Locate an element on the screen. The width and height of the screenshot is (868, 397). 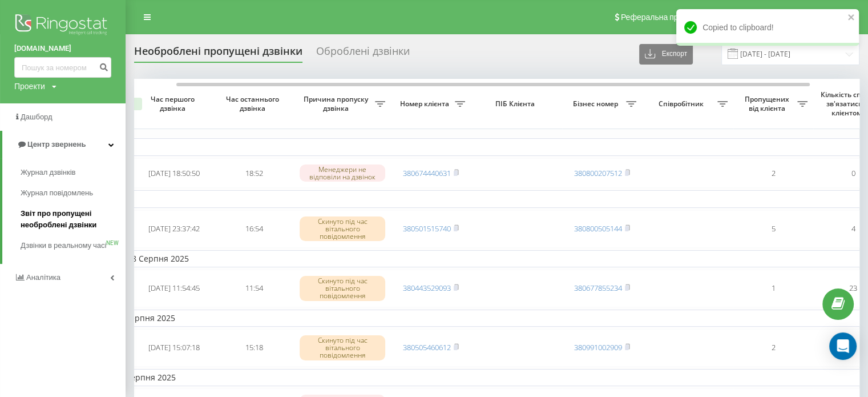
div: Проекти is located at coordinates (30, 86).